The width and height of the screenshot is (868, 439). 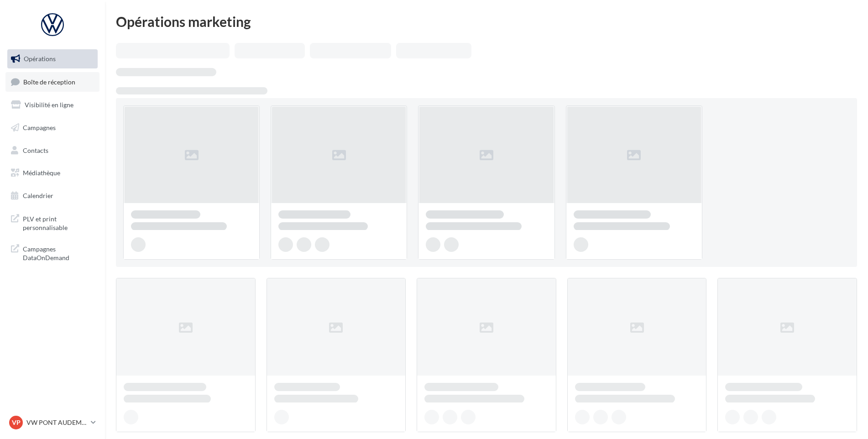 I want to click on span: Contacts, so click(x=36, y=150).